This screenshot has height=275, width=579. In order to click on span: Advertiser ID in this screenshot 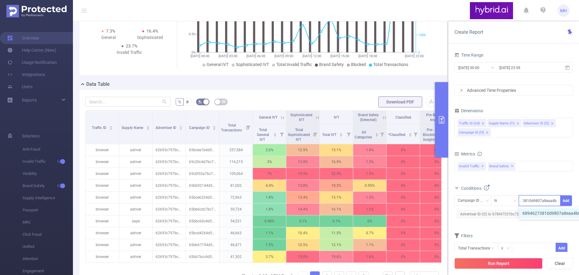, I will do `click(166, 128)`.